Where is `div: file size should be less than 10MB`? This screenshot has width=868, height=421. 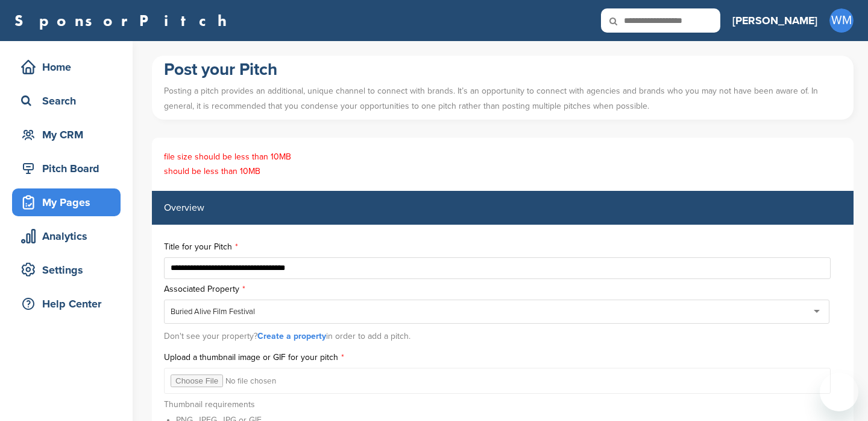
div: file size should be less than 10MB is located at coordinates (502, 157).